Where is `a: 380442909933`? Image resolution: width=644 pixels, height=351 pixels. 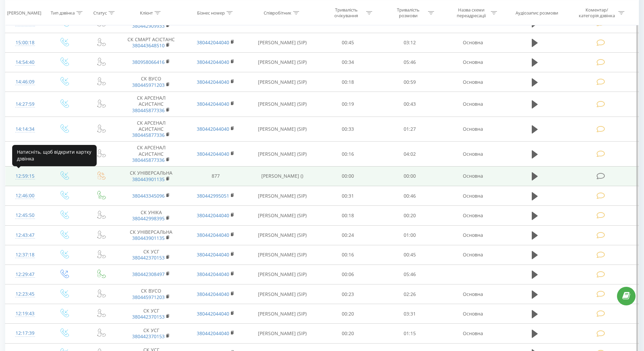
a: 380442909933 is located at coordinates (149, 26).